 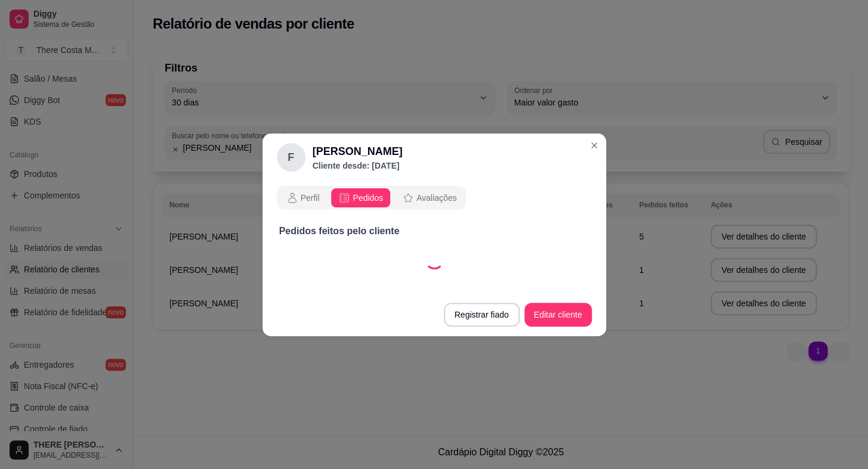 What do you see at coordinates (436, 198) in the screenshot?
I see `span: Avaliações` at bounding box center [436, 198].